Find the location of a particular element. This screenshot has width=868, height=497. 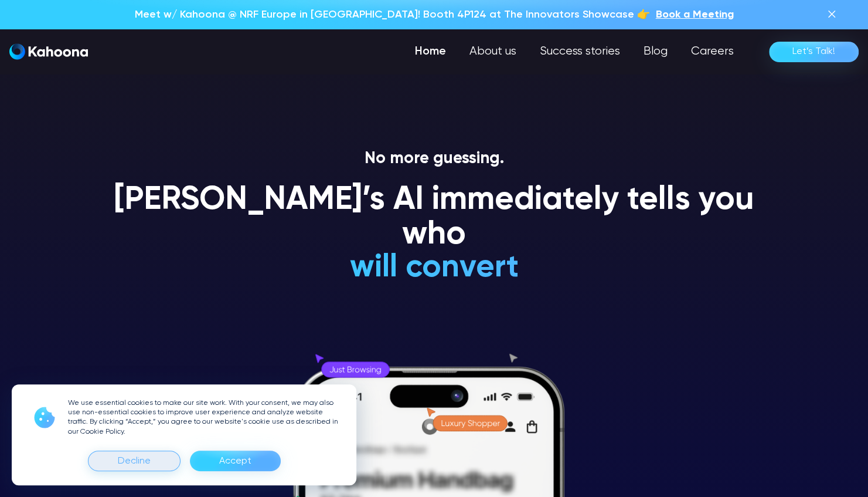

a: home is located at coordinates (49, 51).